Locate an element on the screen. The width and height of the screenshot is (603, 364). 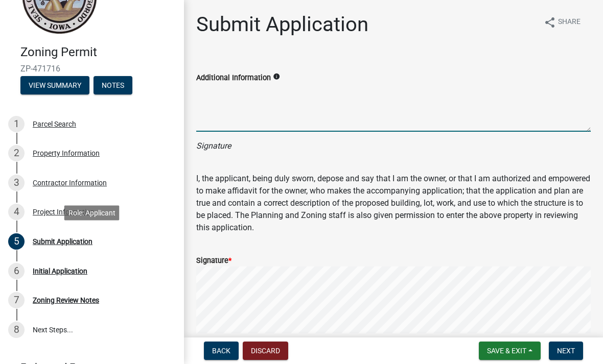
label: Additional Information is located at coordinates (234, 78).